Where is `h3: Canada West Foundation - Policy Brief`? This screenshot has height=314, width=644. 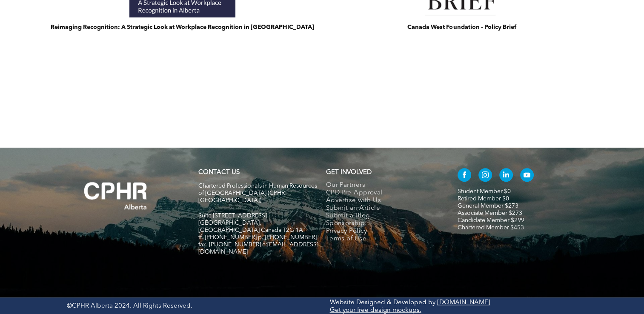 h3: Canada West Foundation - Policy Brief is located at coordinates (461, 27).